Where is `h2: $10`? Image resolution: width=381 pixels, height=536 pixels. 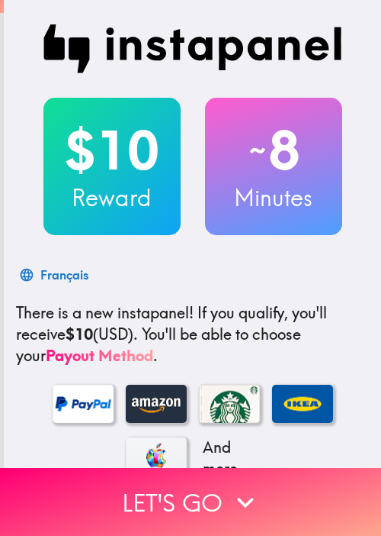
h2: $10 is located at coordinates (112, 150).